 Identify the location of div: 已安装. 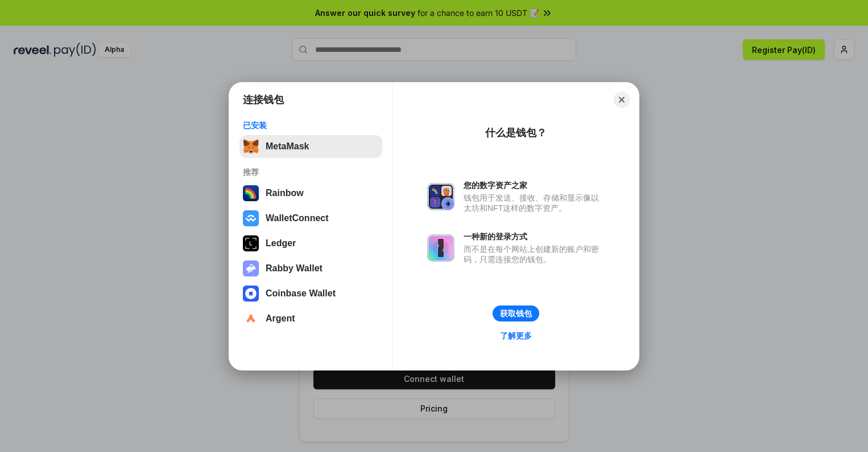
(310, 126).